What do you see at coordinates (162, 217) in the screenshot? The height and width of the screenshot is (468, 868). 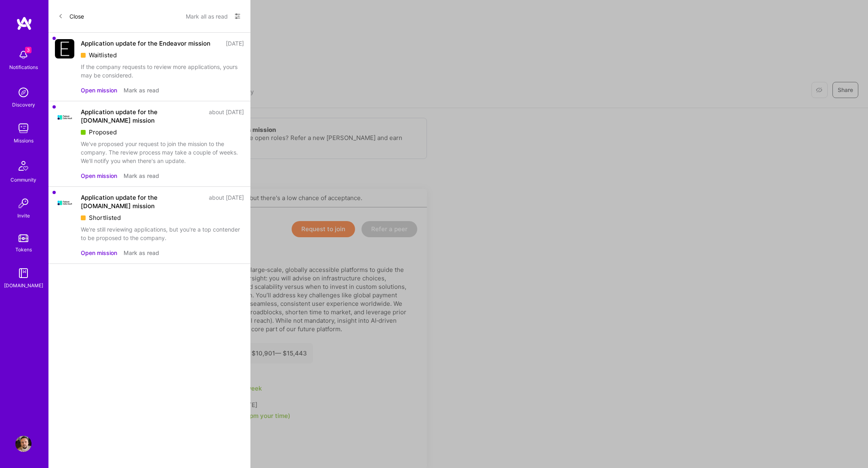 I see `div: Shortlisted` at bounding box center [162, 217].